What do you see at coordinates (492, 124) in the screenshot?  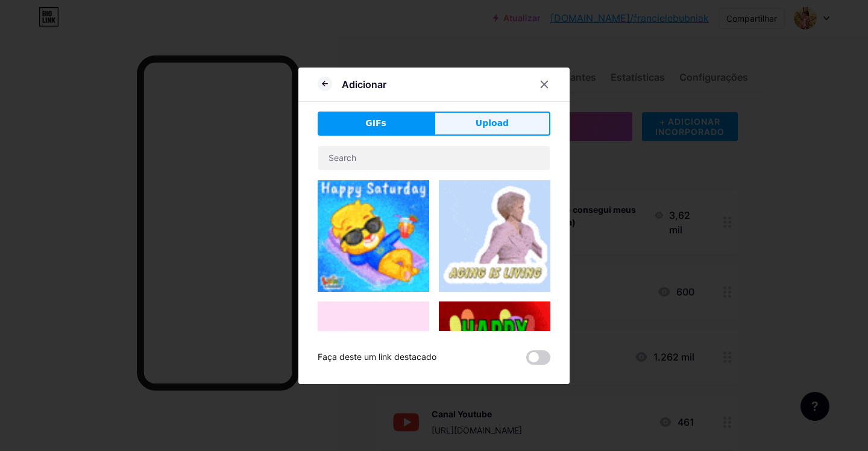 I see `button: Upload` at bounding box center [492, 124].